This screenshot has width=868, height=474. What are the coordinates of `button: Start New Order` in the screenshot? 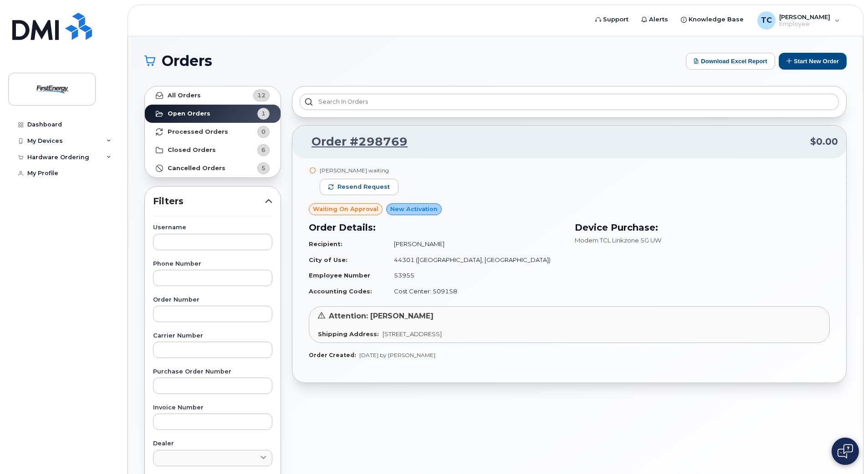 It's located at (812, 61).